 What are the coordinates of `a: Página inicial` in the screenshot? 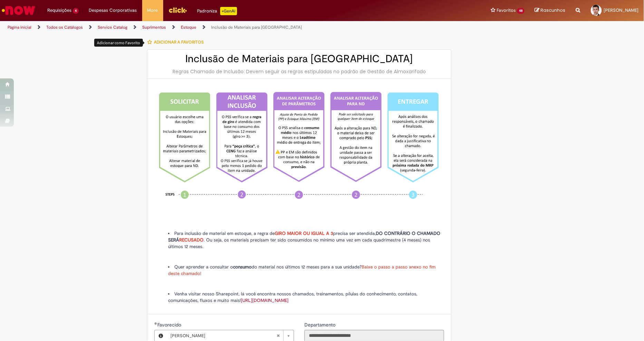 It's located at (19, 27).